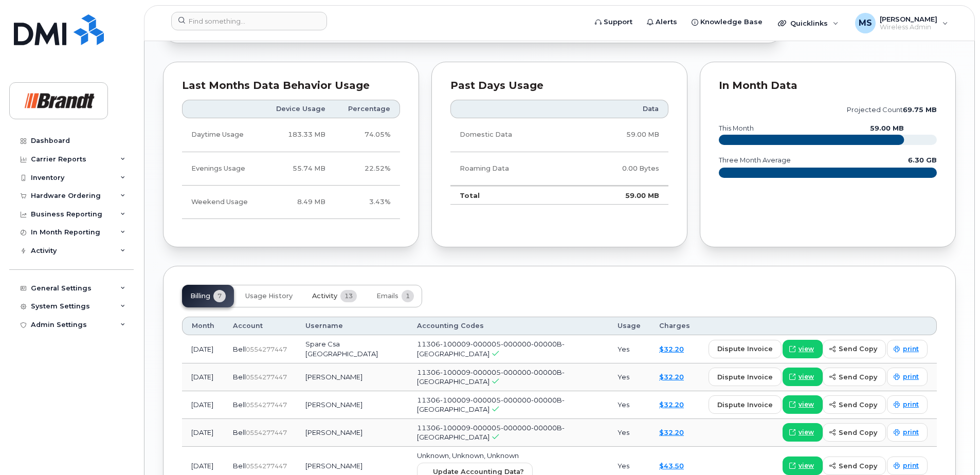 The width and height of the screenshot is (980, 475). I want to click on td: 183.33 MB, so click(298, 135).